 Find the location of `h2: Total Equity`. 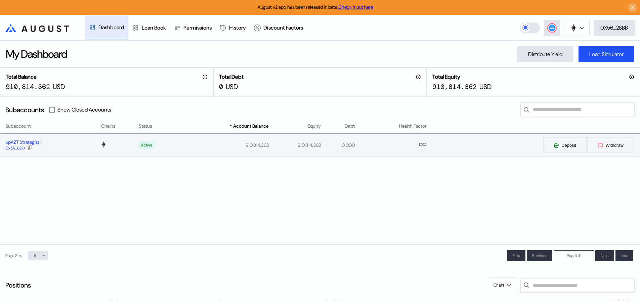

h2: Total Equity is located at coordinates (446, 77).